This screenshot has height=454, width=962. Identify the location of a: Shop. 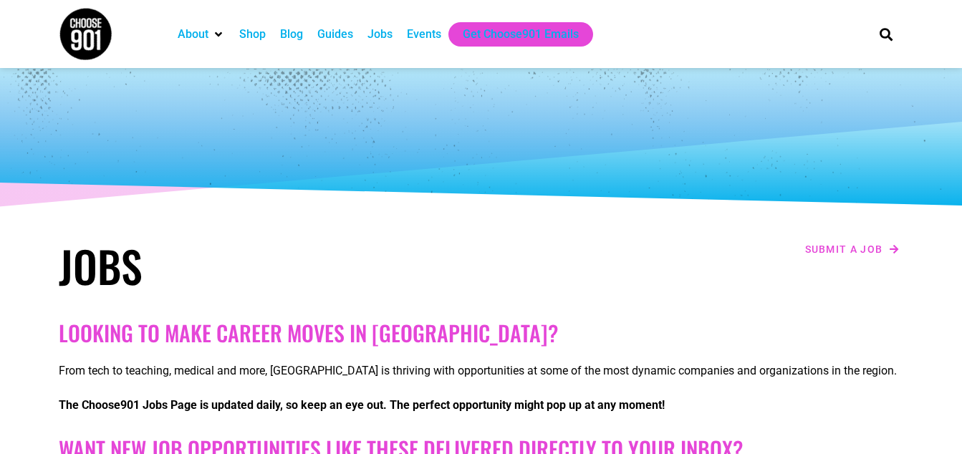
(252, 34).